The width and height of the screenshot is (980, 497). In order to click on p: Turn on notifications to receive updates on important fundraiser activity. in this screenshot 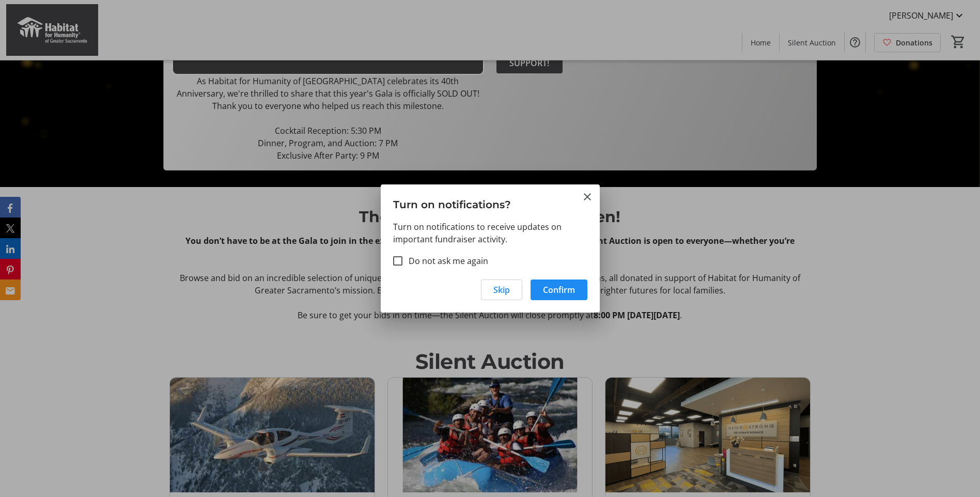, I will do `click(490, 233)`.